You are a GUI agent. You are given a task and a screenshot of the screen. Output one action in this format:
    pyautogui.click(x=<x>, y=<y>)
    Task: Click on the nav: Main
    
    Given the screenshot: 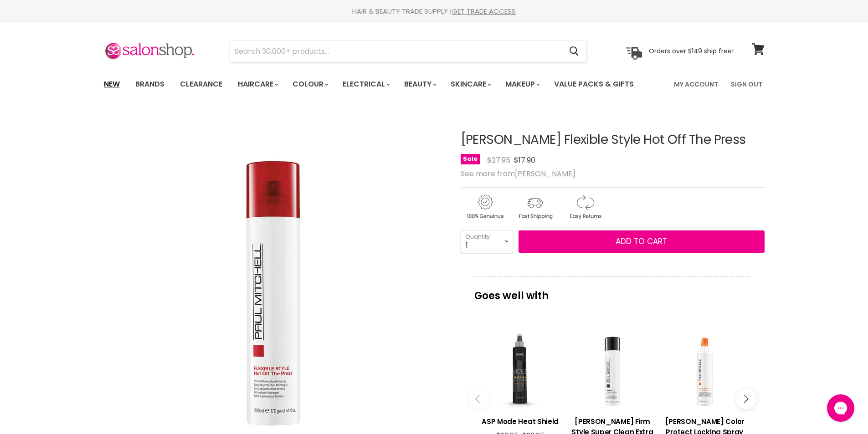 What is the action you would take?
    pyautogui.click(x=434, y=84)
    